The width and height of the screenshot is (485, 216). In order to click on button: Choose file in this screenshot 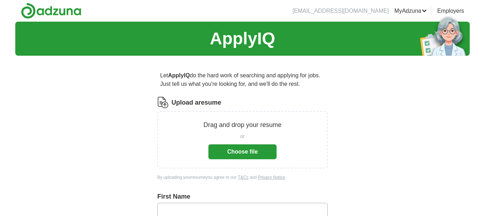, I will do `click(243, 152)`.